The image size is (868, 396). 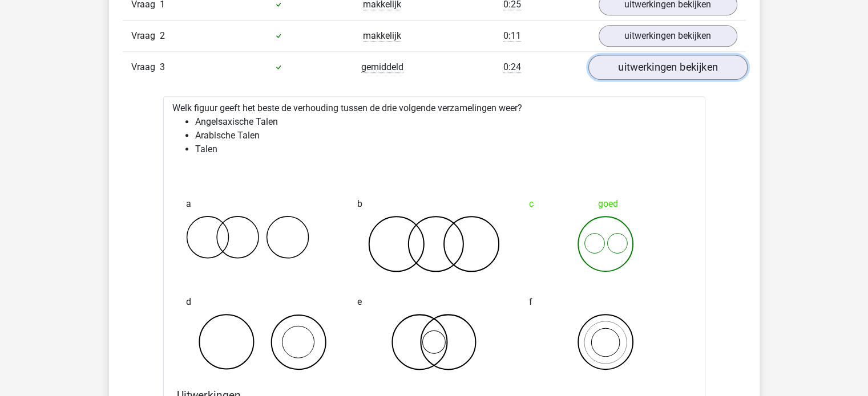 What do you see at coordinates (445, 136) in the screenshot?
I see `li: Arabische Talen` at bounding box center [445, 136].